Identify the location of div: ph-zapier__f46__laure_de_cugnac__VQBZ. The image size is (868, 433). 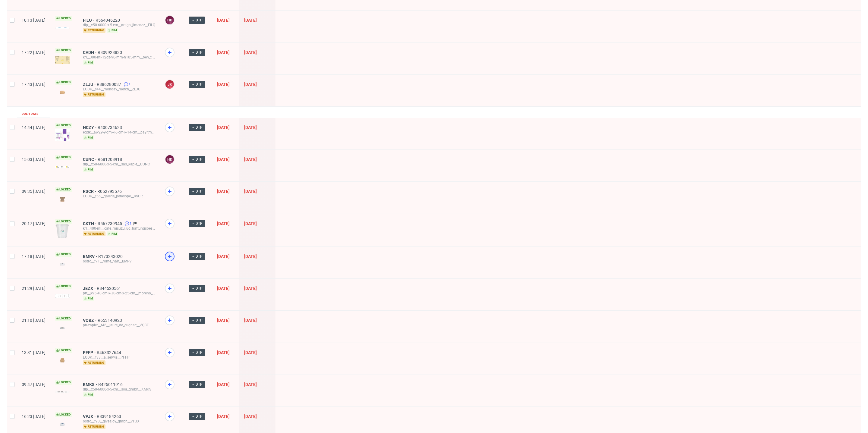
(119, 325).